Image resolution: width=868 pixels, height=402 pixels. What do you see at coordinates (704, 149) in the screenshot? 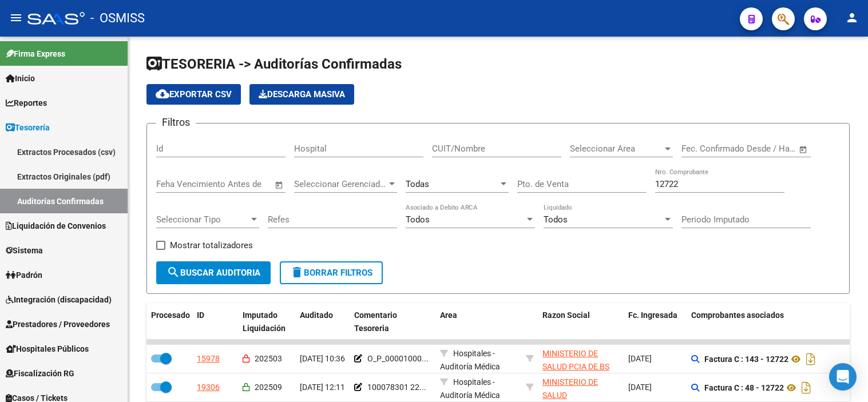
I see `input: Fecha inicio` at bounding box center [704, 149].